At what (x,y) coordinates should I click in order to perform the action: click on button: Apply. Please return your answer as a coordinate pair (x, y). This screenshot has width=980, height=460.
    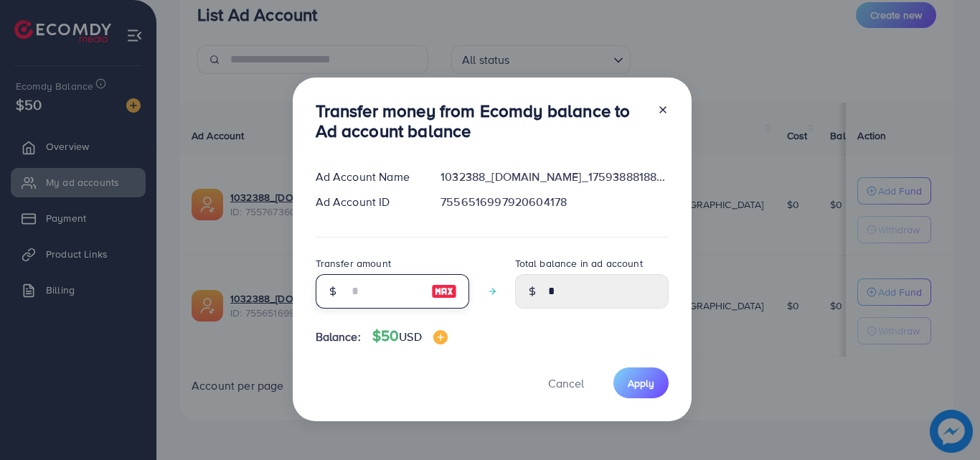
    Looking at the image, I should click on (641, 383).